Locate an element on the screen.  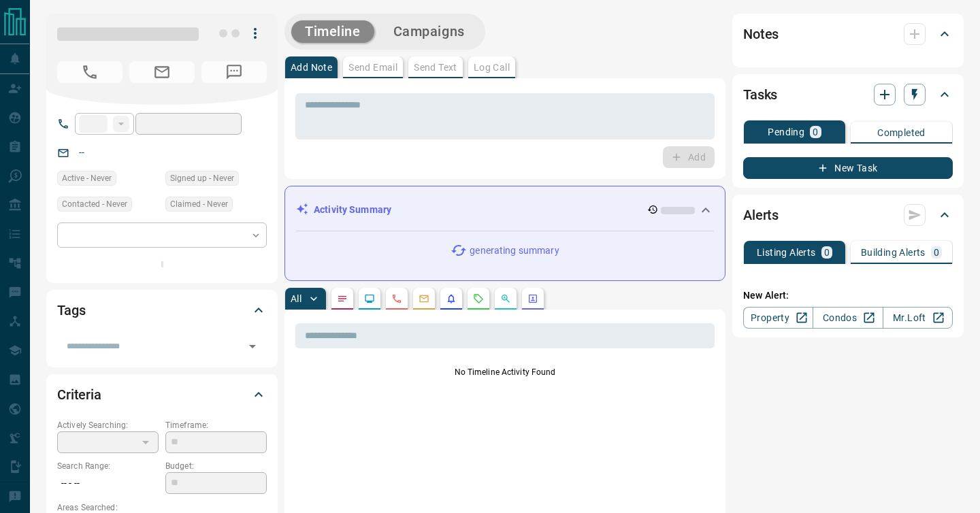
p: Completed is located at coordinates (901, 133).